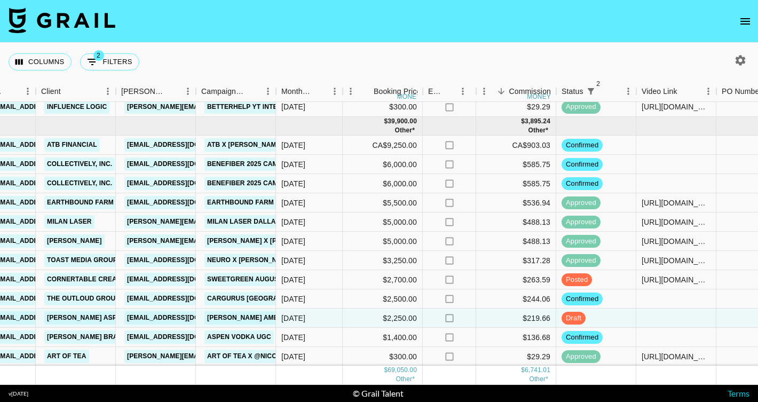 The image size is (758, 402). I want to click on a: Cornertable Creative, so click(89, 279).